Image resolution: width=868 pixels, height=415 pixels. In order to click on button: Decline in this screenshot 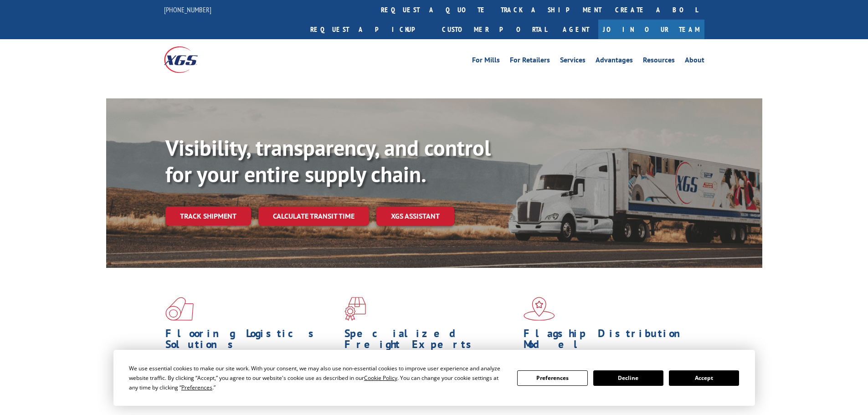, I will do `click(628, 378)`.